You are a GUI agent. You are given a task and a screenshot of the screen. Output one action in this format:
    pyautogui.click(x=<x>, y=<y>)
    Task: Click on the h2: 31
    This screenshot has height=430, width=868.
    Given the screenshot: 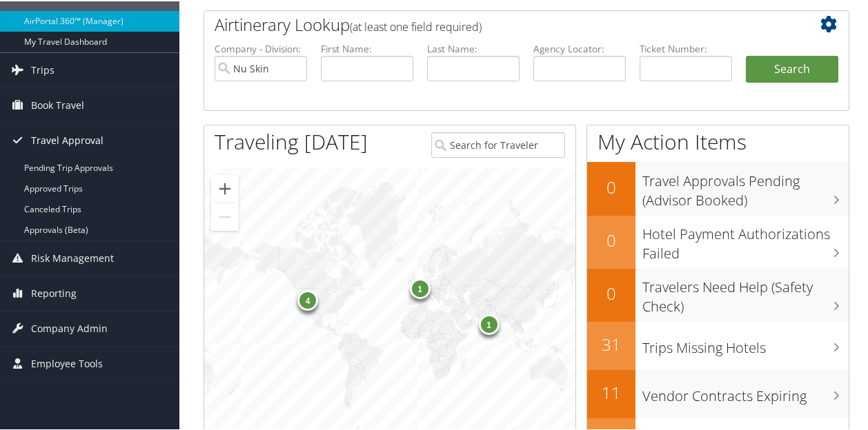 What is the action you would take?
    pyautogui.click(x=611, y=343)
    